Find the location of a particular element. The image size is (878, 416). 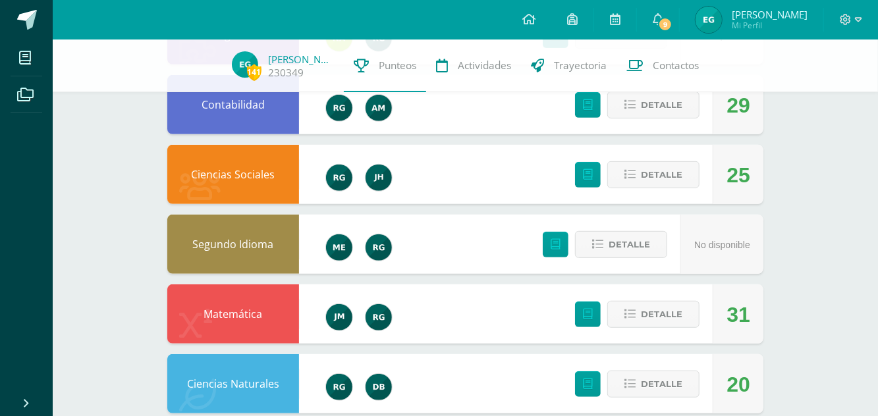

a: Actividades is located at coordinates (474, 66).